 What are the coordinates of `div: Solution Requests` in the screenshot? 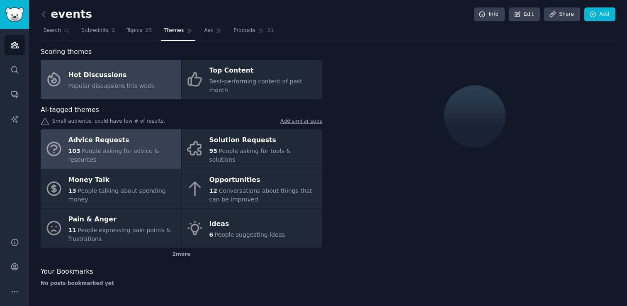 It's located at (264, 141).